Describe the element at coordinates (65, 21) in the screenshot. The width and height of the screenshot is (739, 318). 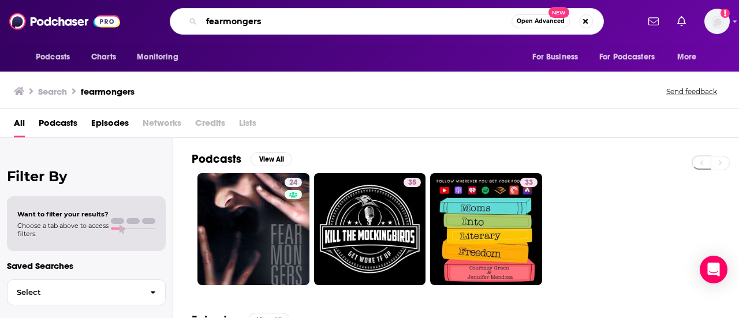
I see `img: Podchaser - Follow, Share and Rate Podcasts` at that location.